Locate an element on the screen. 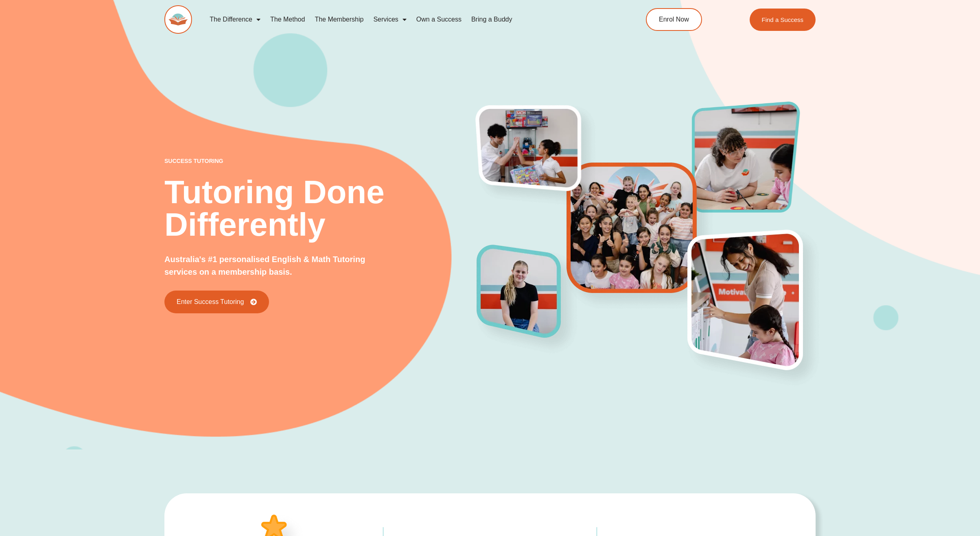 Image resolution: width=980 pixels, height=536 pixels. span: Enrol Now is located at coordinates (674, 19).